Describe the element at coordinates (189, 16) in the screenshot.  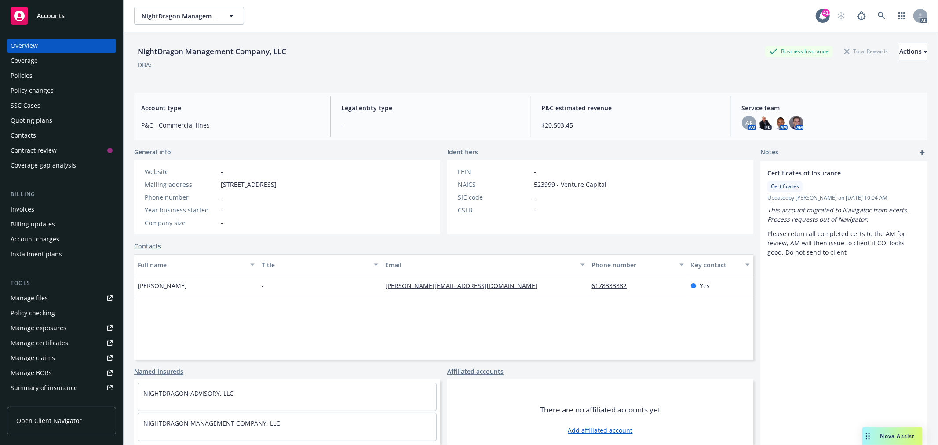
I see `button: NightDragon Management Company, LLC` at that location.